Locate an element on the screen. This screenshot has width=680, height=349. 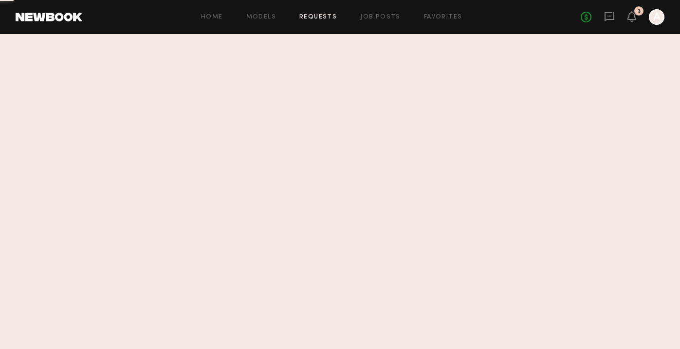
a: Favorites is located at coordinates (443, 17).